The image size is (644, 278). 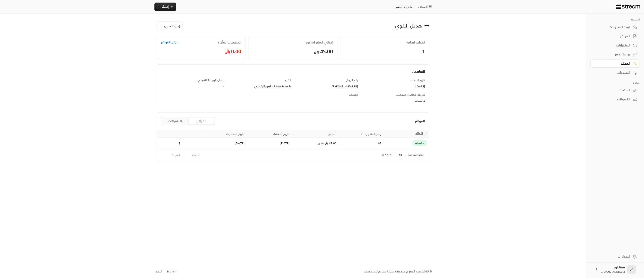 What do you see at coordinates (615, 54) in the screenshot?
I see `a: روابط الدفع` at bounding box center [615, 54].